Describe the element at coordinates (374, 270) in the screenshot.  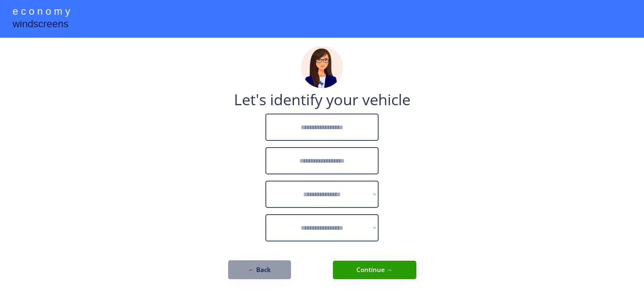
I see `button: Continue →` at that location.